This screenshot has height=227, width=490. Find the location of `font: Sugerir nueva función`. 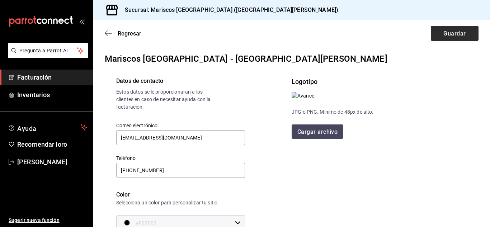

font: Sugerir nueva función is located at coordinates (34, 220).